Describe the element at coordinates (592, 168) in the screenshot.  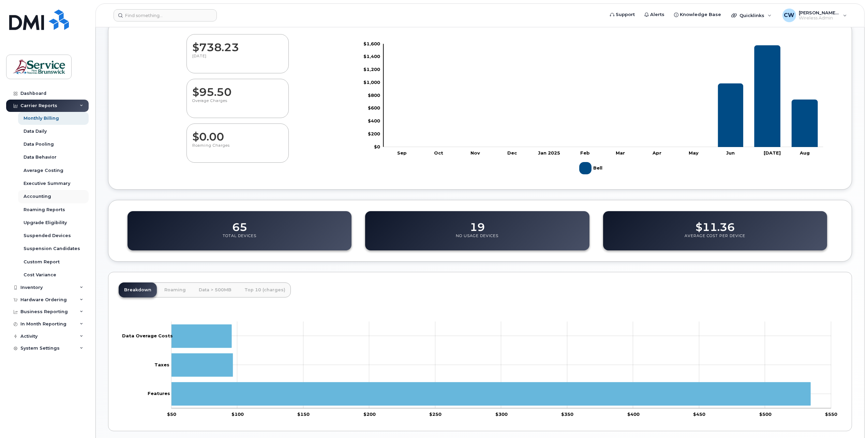
I see `g: Bell` at that location.